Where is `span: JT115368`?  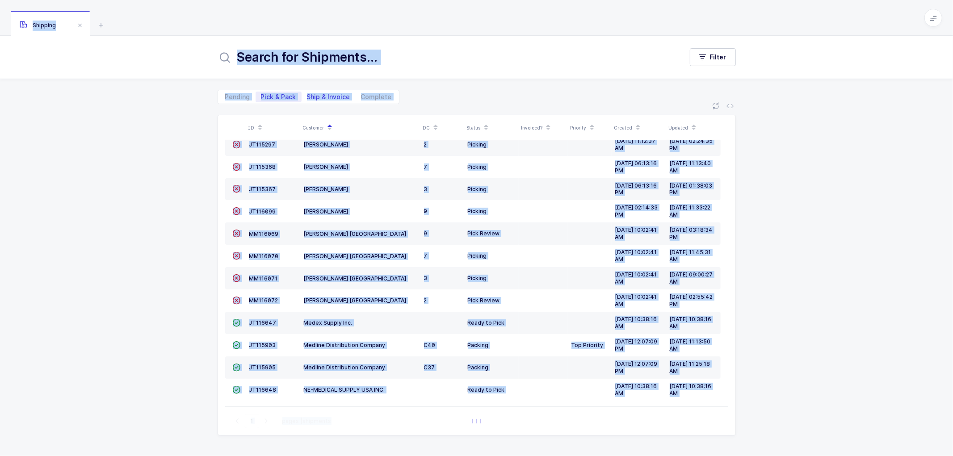 span: JT115368 is located at coordinates (263, 167).